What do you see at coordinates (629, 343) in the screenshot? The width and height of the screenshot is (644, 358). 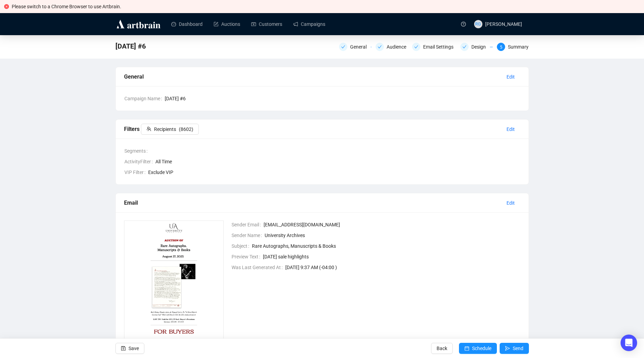 I see `div: Open Intercom Messenger` at bounding box center [629, 343].